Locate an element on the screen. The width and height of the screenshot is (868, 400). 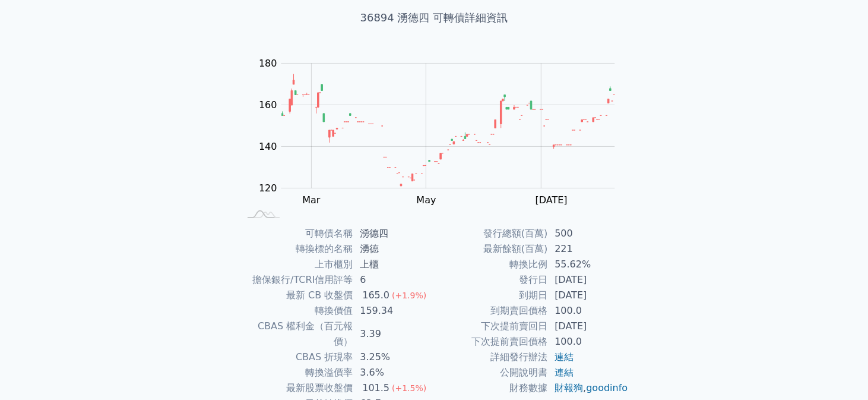
td: 最新股票收盤價 is located at coordinates (296, 388).